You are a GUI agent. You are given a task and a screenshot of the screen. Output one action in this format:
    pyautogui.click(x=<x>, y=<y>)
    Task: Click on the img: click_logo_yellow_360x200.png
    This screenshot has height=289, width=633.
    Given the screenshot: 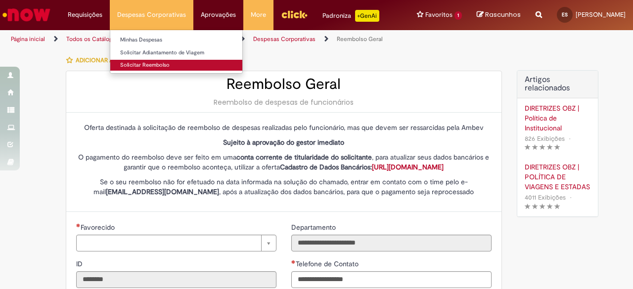 What is the action you would take?
    pyautogui.click(x=294, y=14)
    